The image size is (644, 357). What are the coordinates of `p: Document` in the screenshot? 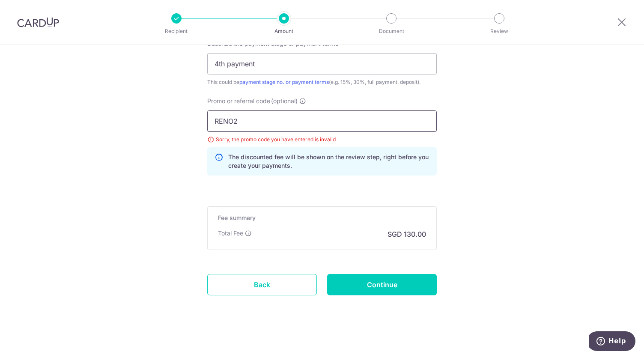 It's located at (391, 31).